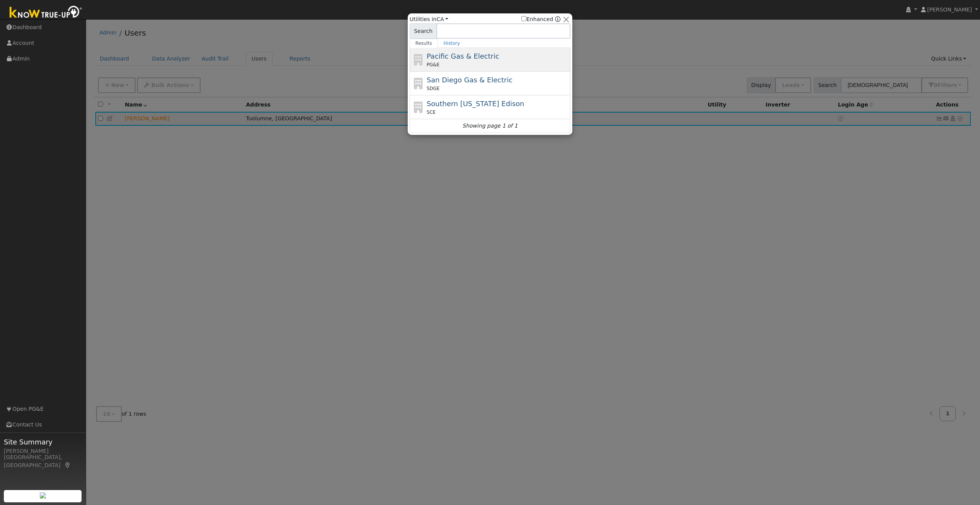  I want to click on img: Know True-Up, so click(46, 12).